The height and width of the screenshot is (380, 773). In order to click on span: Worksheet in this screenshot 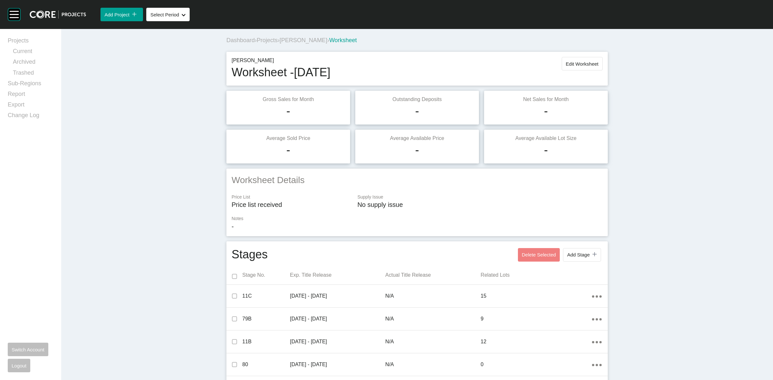, I will do `click(343, 40)`.